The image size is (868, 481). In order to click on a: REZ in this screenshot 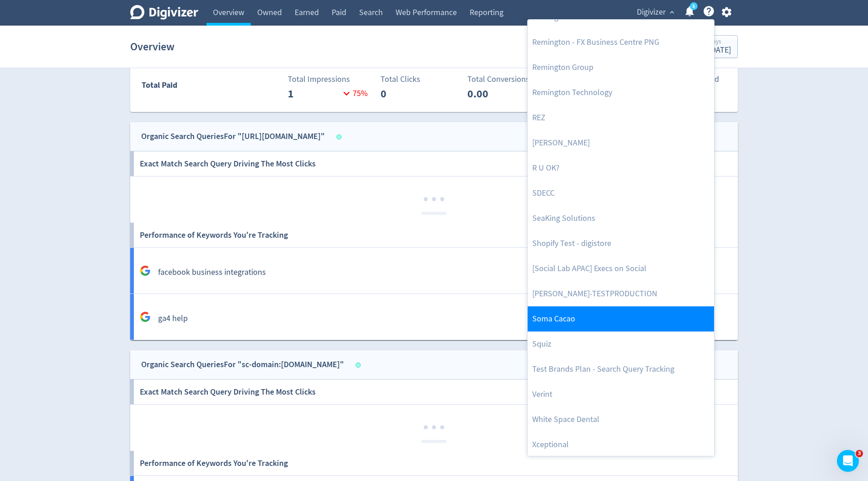, I will do `click(621, 117)`.